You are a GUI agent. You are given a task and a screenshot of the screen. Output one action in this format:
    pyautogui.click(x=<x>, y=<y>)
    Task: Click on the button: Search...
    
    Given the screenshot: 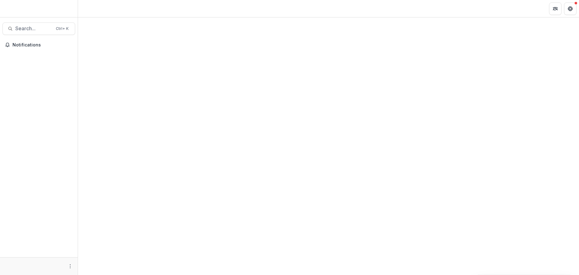 What is the action you would take?
    pyautogui.click(x=39, y=29)
    